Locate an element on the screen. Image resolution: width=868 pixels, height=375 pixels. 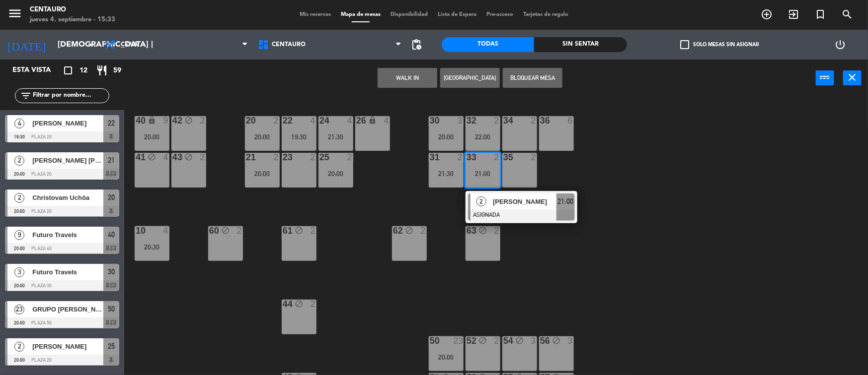
div: 22 is located at coordinates (283, 121).